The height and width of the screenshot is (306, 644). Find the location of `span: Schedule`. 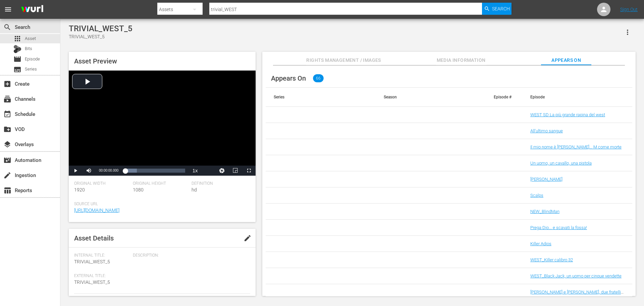

span: Schedule is located at coordinates (7, 114).